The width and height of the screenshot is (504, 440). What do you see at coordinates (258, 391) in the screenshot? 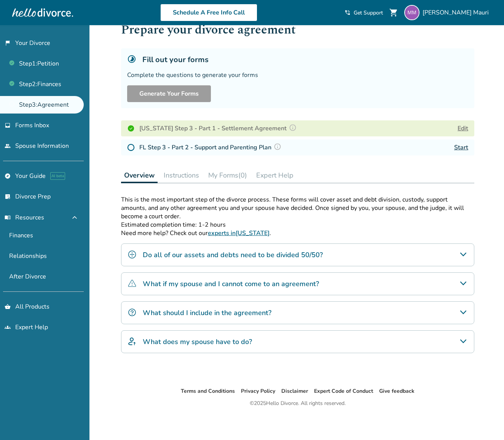
I see `a: Privacy Policy` at bounding box center [258, 391].